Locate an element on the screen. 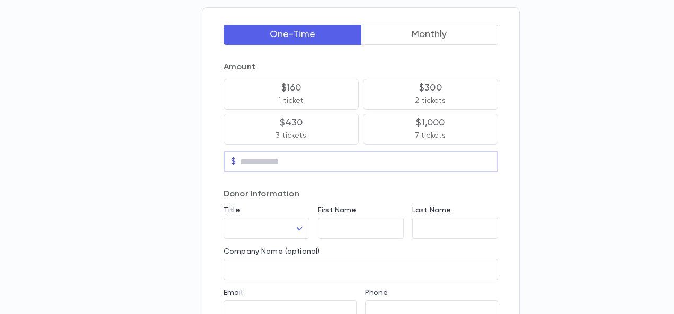 The width and height of the screenshot is (674, 314). button: Monthly is located at coordinates (430, 35).